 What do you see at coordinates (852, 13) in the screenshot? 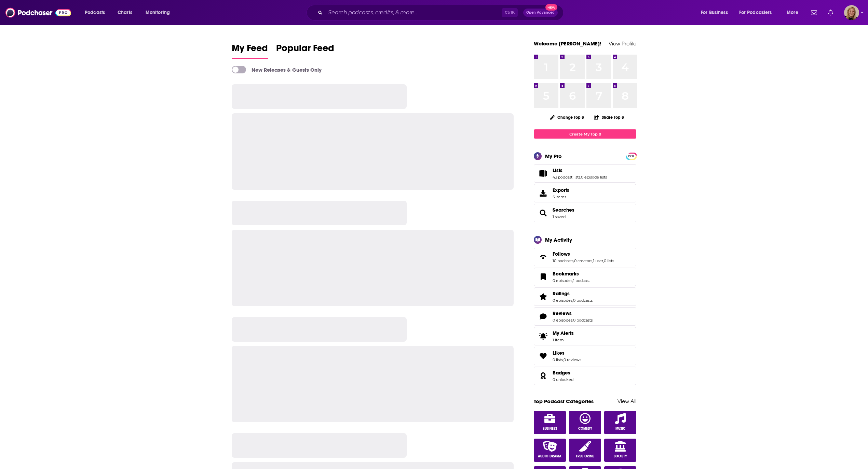
I see `span: Logged in as avansolkema` at bounding box center [852, 13].